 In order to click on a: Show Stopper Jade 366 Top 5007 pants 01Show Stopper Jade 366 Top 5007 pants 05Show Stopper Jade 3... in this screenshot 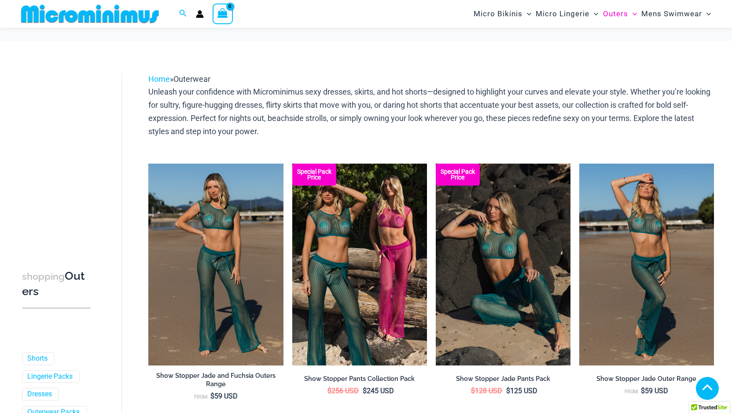, I will do `click(646, 264)`.